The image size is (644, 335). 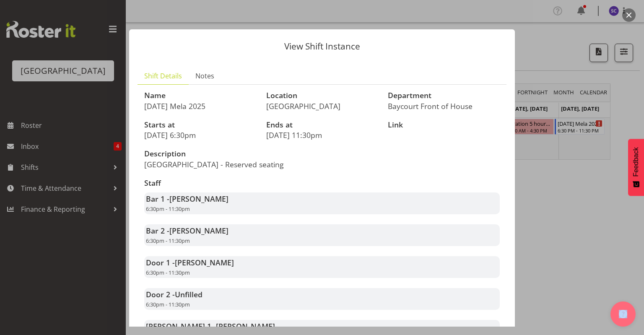 I want to click on h3: Staff, so click(x=322, y=183).